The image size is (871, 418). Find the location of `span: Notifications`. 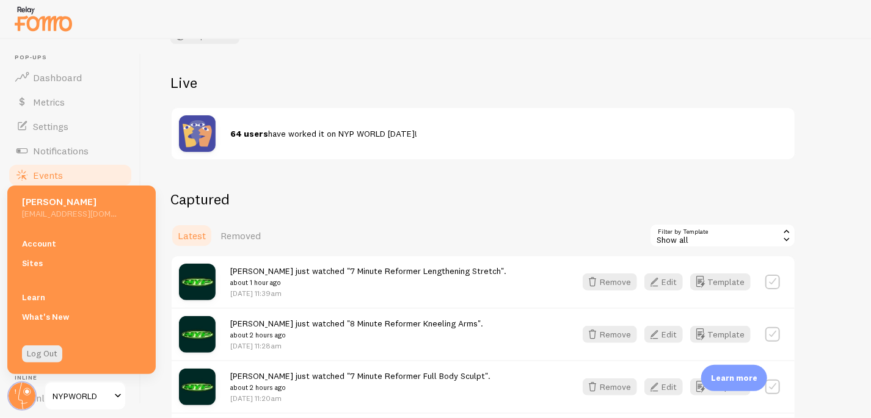

span: Notifications is located at coordinates (60, 151).